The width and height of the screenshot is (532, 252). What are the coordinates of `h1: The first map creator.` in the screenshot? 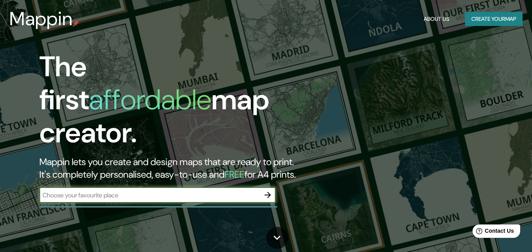 It's located at (172, 103).